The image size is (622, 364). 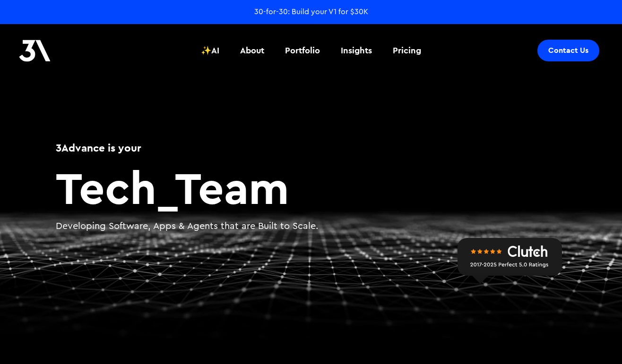 I want to click on div: ✨AI, so click(x=210, y=51).